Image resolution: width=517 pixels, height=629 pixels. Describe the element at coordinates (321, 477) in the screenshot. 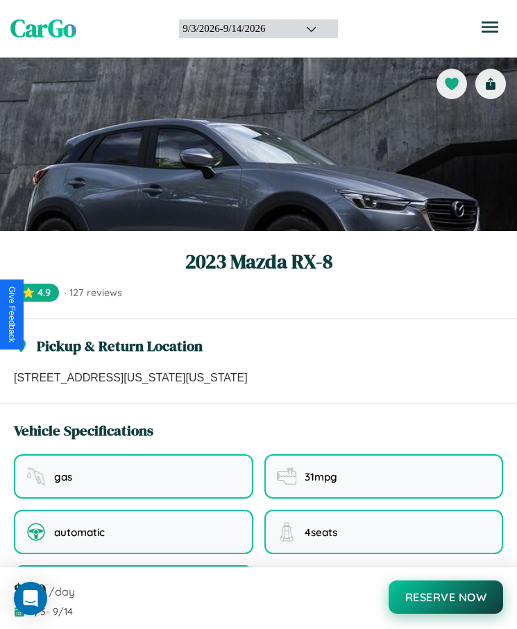

I see `span: 31 mpg` at that location.